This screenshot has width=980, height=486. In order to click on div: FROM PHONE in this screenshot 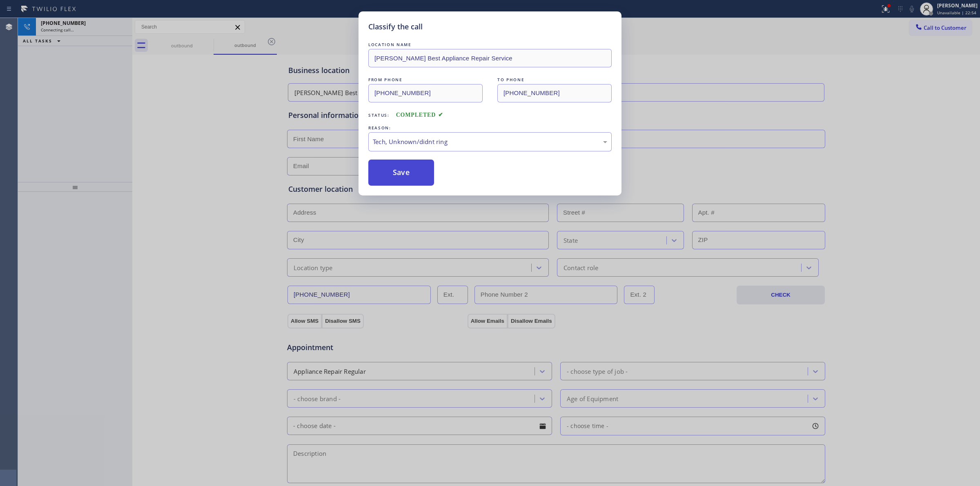, I will do `click(426, 79)`.